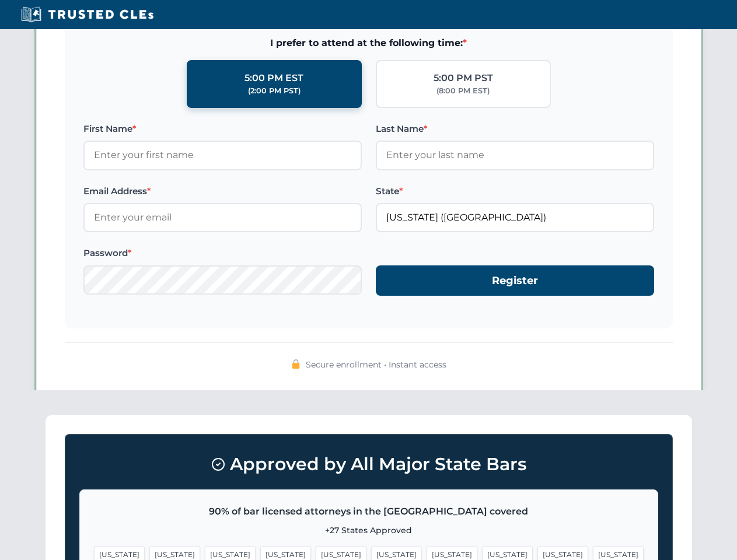 This screenshot has height=560, width=737. Describe the element at coordinates (368, 531) in the screenshot. I see `p: +27 States Approved` at that location.